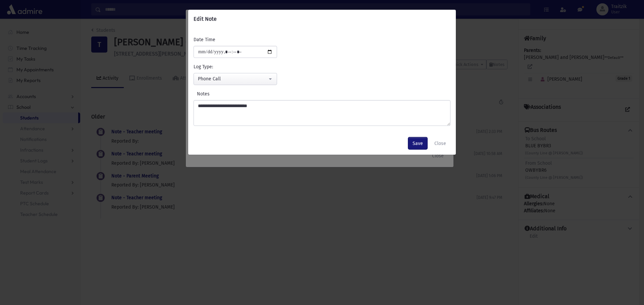 The width and height of the screenshot is (644, 305). Describe the element at coordinates (215, 94) in the screenshot. I see `label: Notes` at that location.